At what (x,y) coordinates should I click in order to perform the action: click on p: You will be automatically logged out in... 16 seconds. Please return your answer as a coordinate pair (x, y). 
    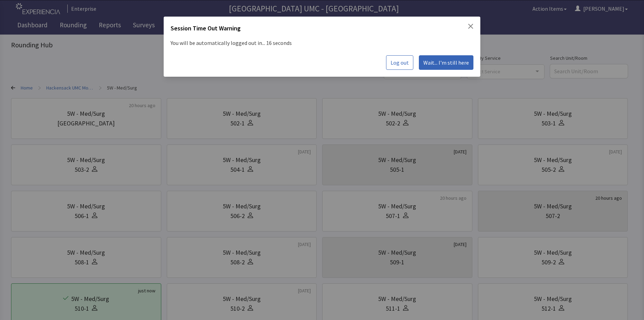
    Looking at the image, I should click on (322, 43).